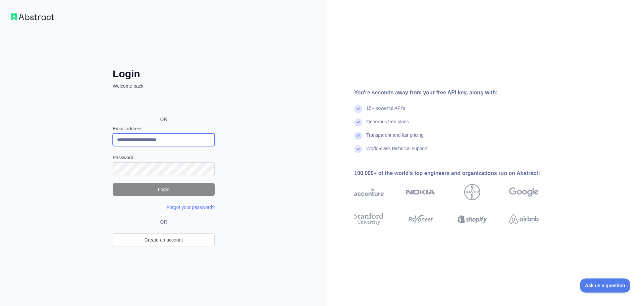  What do you see at coordinates (164, 86) in the screenshot?
I see `p: Welcome back` at bounding box center [164, 86].